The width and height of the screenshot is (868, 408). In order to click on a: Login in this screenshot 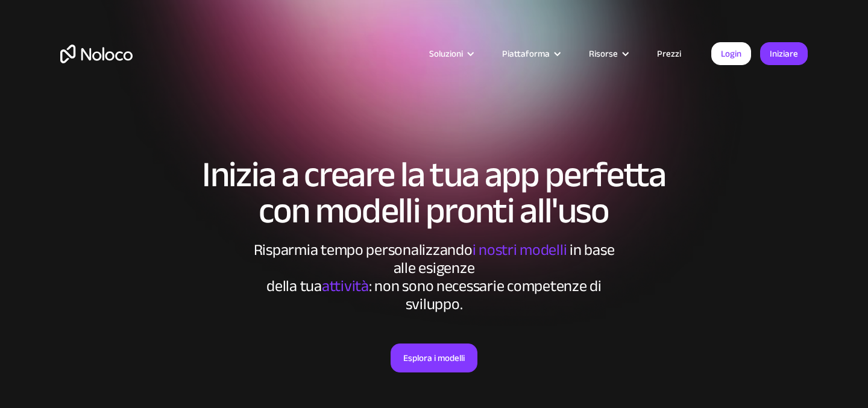, I will do `click(731, 54)`.